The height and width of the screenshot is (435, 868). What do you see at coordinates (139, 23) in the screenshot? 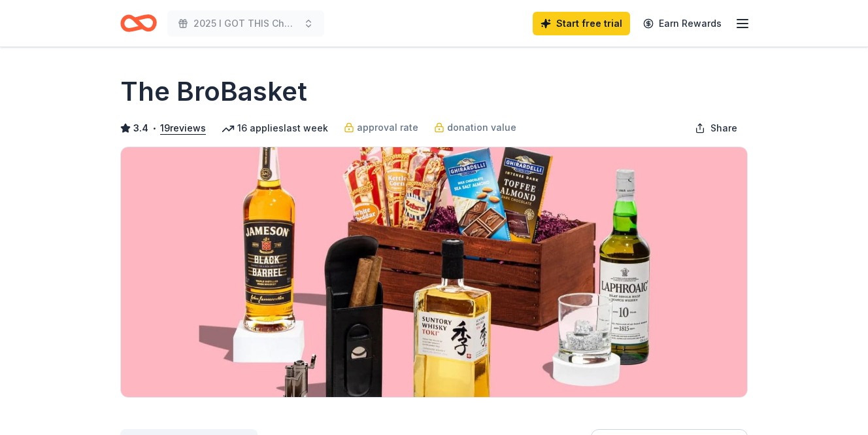
I see `a: Home` at bounding box center [139, 23].